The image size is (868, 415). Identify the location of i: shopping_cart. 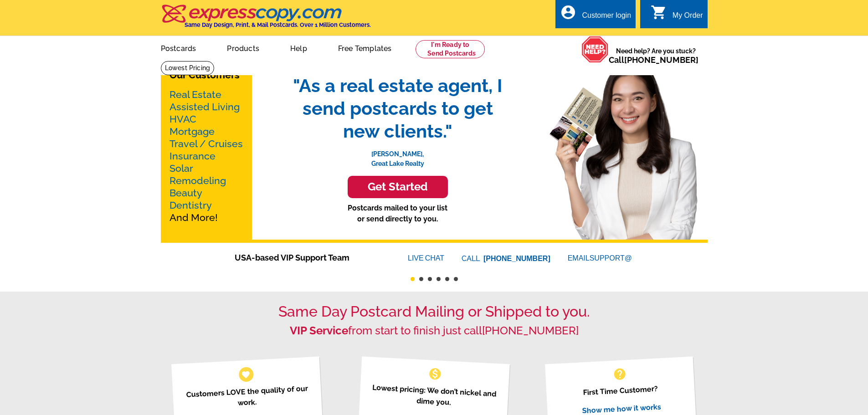
(659, 13).